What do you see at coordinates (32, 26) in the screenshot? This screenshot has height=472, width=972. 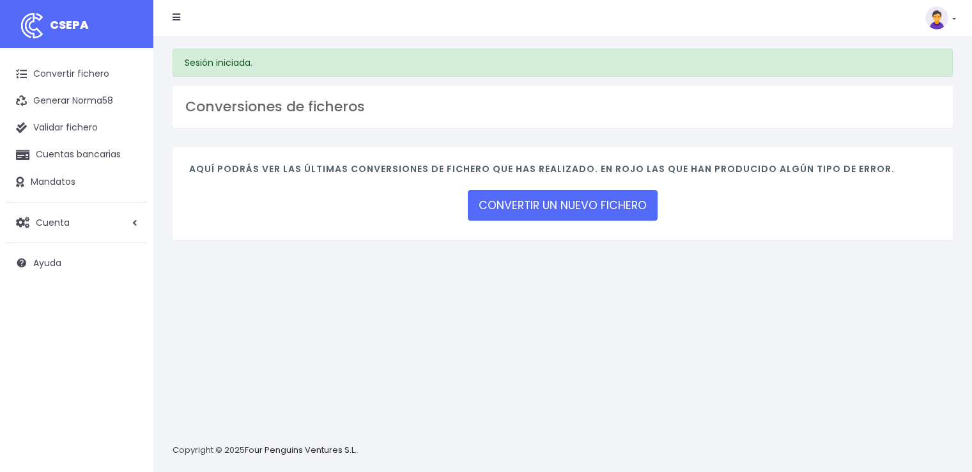 I see `img: logo` at bounding box center [32, 26].